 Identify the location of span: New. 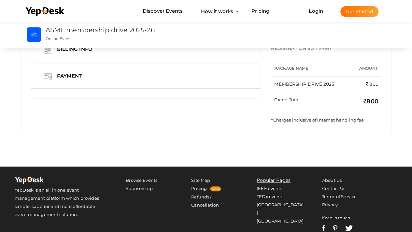
(215, 188).